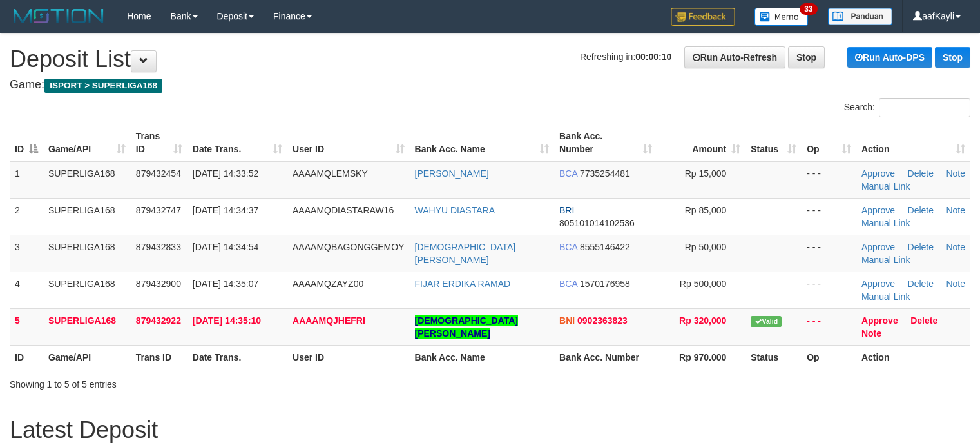  I want to click on span: AAAAMQDIASTARAW16, so click(343, 210).